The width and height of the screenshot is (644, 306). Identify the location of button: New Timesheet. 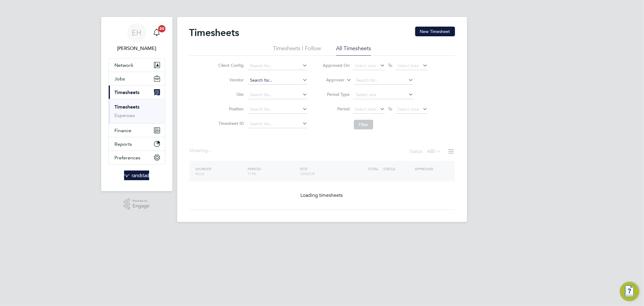
(435, 31).